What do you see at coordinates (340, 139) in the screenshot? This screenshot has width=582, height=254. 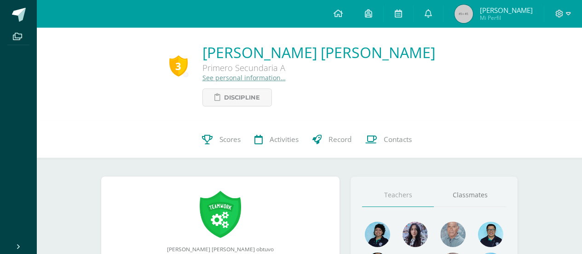 I see `span: Record` at bounding box center [340, 139].